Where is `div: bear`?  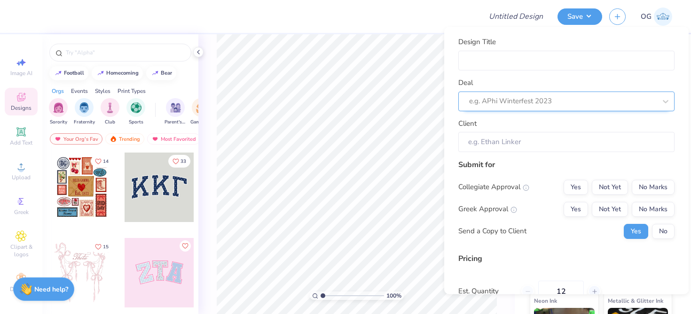
div: bear is located at coordinates (166, 73).